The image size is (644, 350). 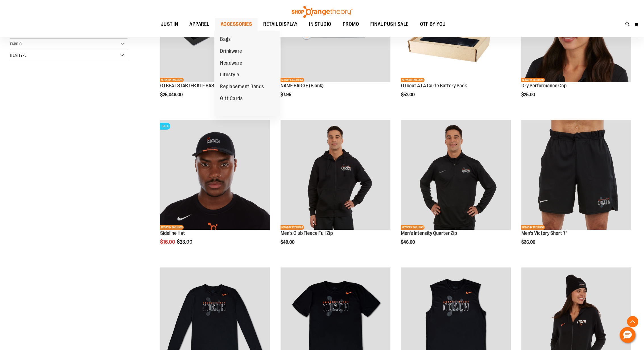 What do you see at coordinates (389, 24) in the screenshot?
I see `span: FINAL PUSH SALE` at bounding box center [389, 24].